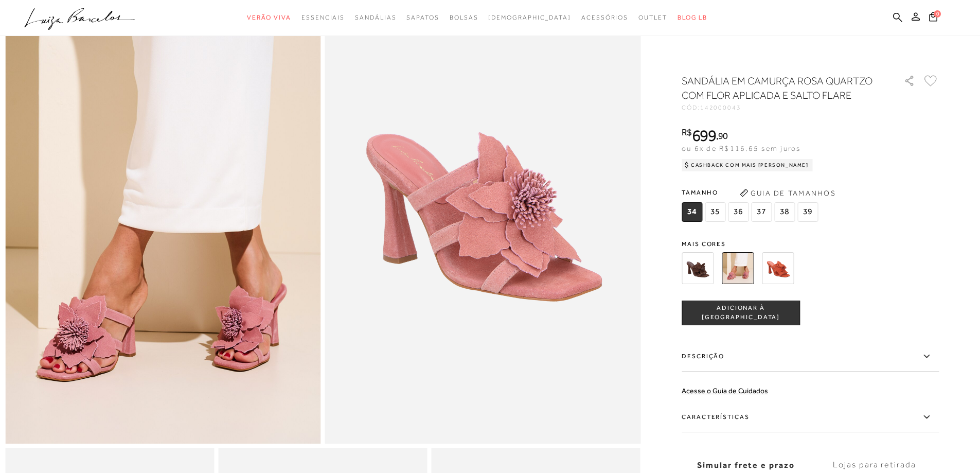 Image resolution: width=980 pixels, height=473 pixels. Describe the element at coordinates (698, 268) in the screenshot. I see `img: SANDÁLIA EM CAMURÇA CAFÉ COM FLOR APLICADA E SALTO FLARE` at that location.